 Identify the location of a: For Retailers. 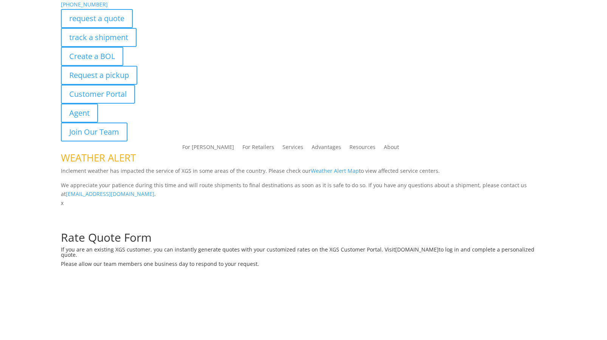
(258, 149).